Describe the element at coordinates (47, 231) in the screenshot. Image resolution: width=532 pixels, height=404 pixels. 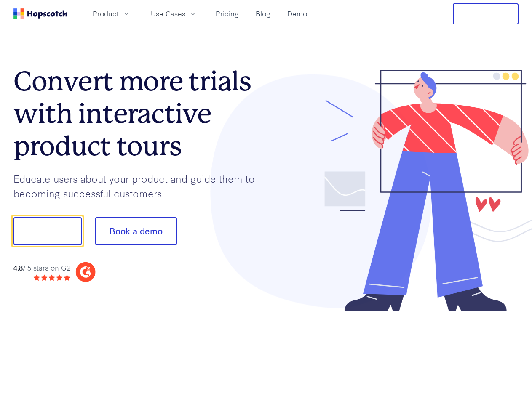
I see `button: Show me!` at that location.